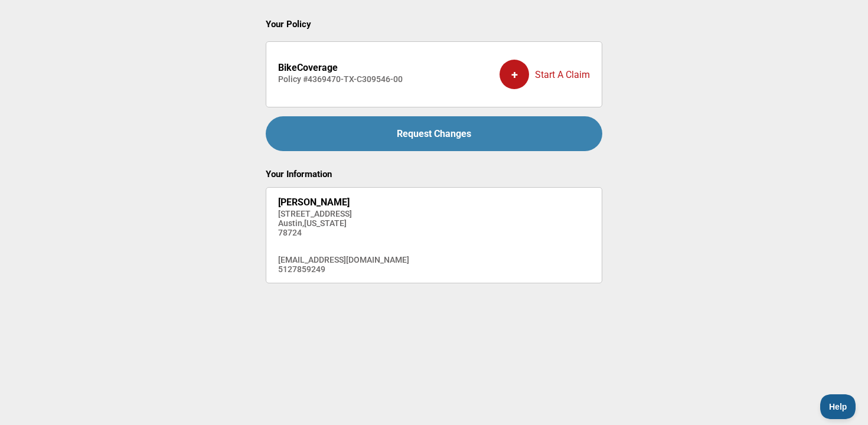 Image resolution: width=868 pixels, height=425 pixels. What do you see at coordinates (344, 269) in the screenshot?
I see `h4: 5127859249` at bounding box center [344, 269].